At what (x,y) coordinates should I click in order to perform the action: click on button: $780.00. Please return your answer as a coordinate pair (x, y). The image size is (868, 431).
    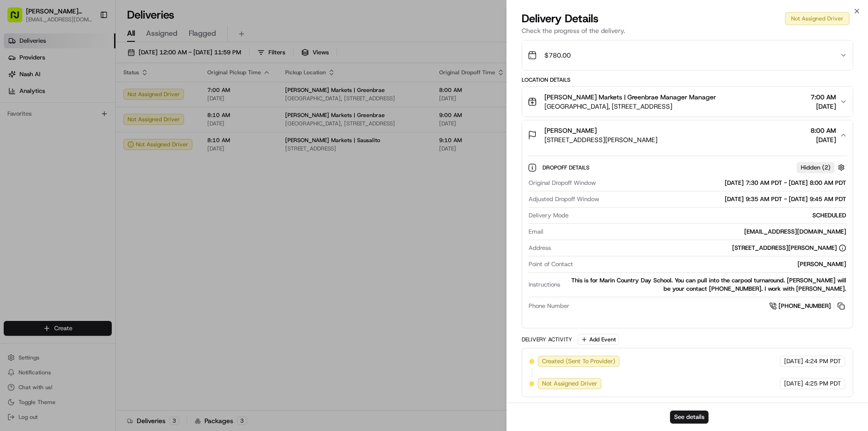
    Looking at the image, I should click on (687, 55).